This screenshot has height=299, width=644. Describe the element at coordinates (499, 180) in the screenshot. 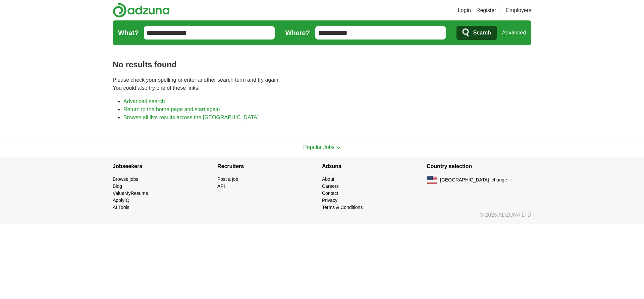

I see `button: change` at that location.